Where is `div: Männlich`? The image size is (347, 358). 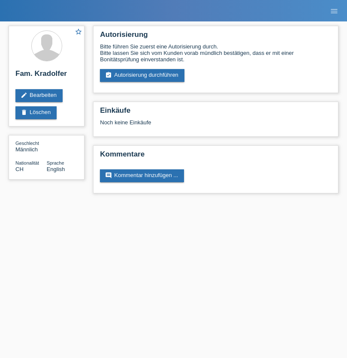
div: Männlich is located at coordinates (31, 146).